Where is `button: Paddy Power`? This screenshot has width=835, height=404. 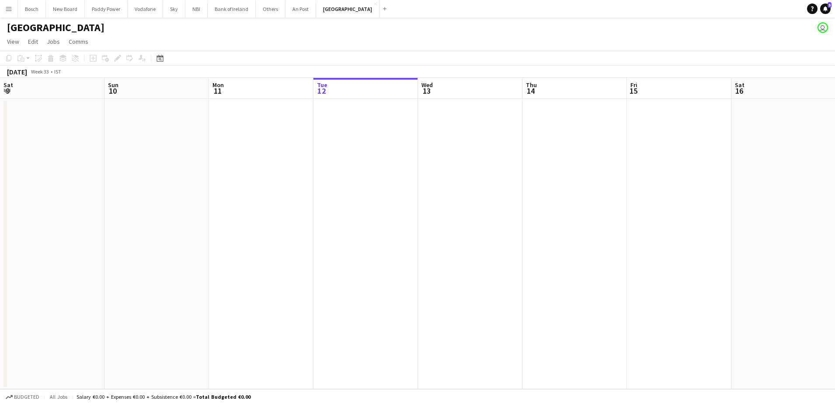
button: Paddy Power is located at coordinates (106, 9).